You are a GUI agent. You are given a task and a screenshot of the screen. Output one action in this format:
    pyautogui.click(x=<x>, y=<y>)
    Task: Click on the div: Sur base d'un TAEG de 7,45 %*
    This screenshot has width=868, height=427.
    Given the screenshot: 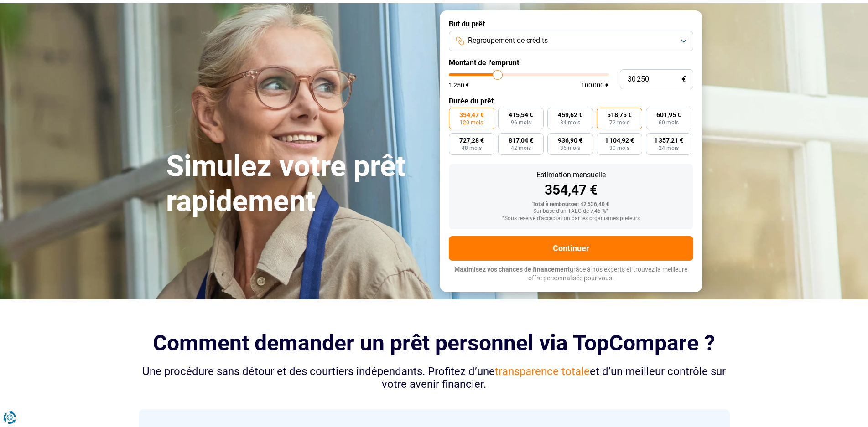 What is the action you would take?
    pyautogui.click(x=571, y=212)
    